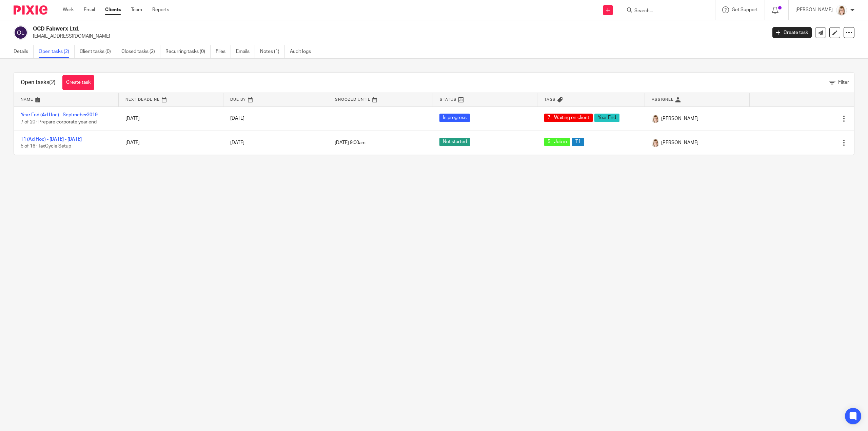 The height and width of the screenshot is (431, 868). Describe the element at coordinates (353, 99) in the screenshot. I see `span: Snoozed Until` at that location.